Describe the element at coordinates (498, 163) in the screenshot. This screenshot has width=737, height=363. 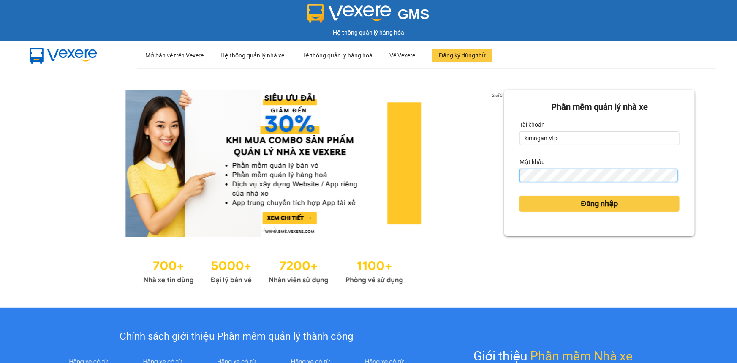
I see `button: next slide / item` at that location.